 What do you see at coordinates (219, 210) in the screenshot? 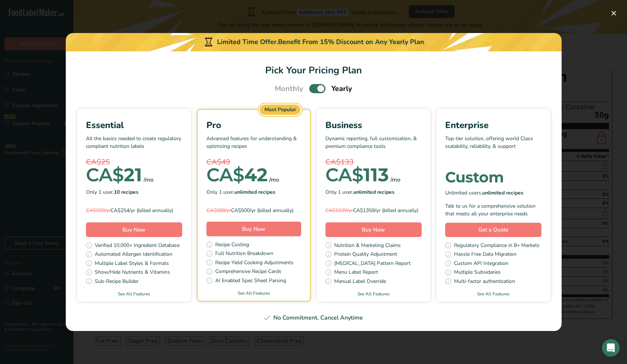
I see `span: CA$588/yr` at bounding box center [219, 210].